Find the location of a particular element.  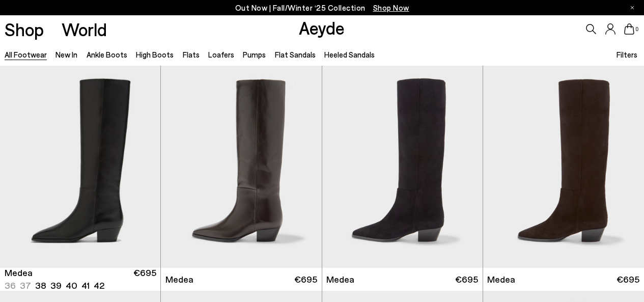

li: 42 is located at coordinates (99, 285).